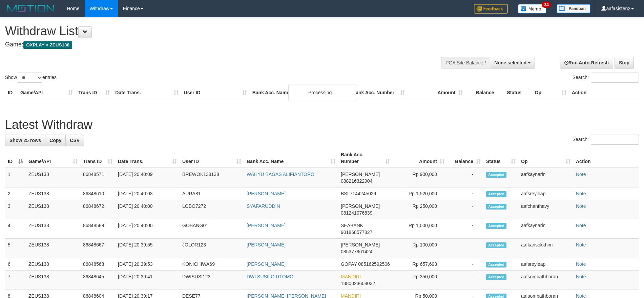 The width and height of the screenshot is (644, 298). I want to click on th: Date Trans., so click(147, 92).